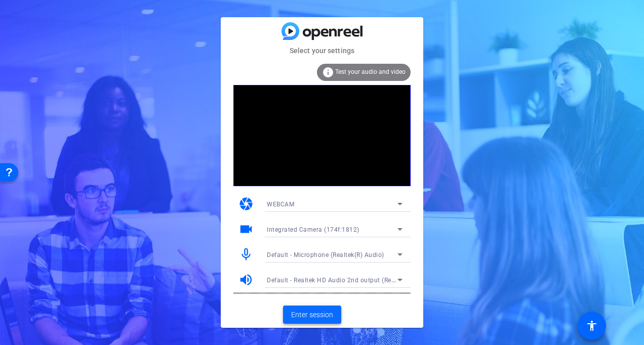 This screenshot has width=644, height=345. I want to click on mat-icon: info, so click(328, 73).